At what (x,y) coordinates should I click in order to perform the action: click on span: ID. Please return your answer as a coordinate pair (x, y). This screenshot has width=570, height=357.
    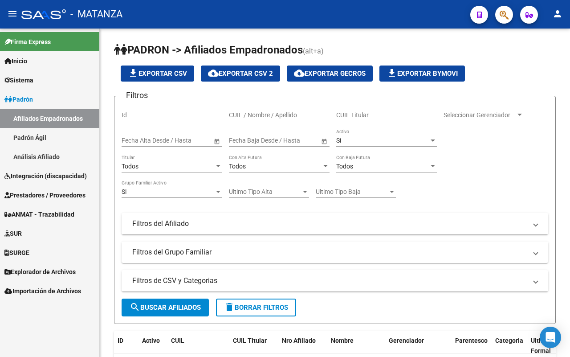
    Looking at the image, I should click on (120, 340).